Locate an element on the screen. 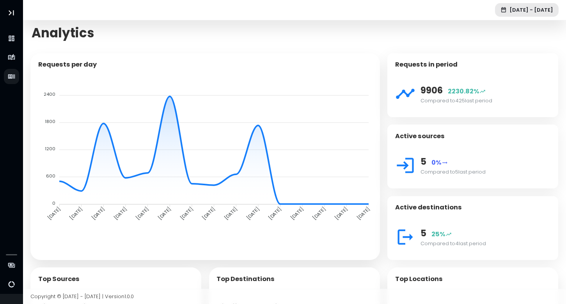 The image size is (566, 304). h4: Active destinations is located at coordinates (428, 208).